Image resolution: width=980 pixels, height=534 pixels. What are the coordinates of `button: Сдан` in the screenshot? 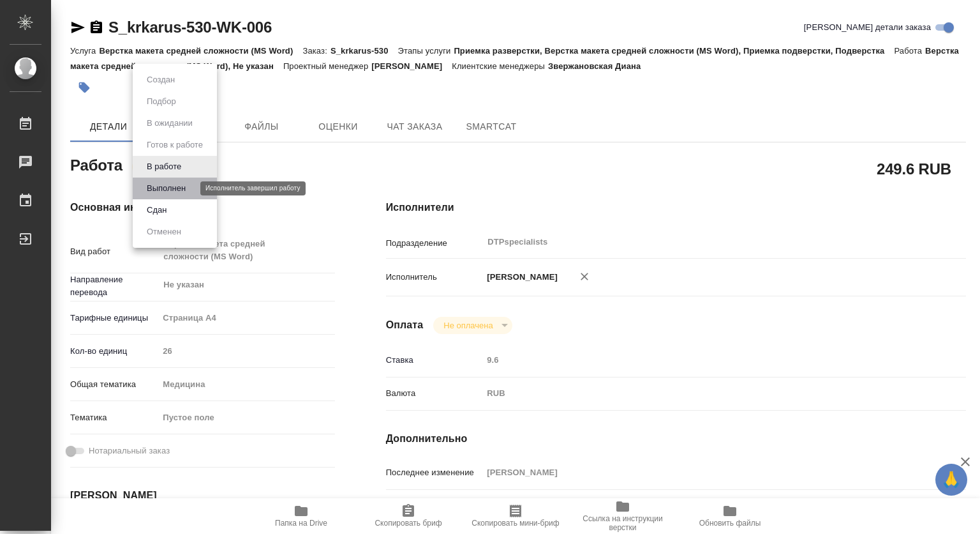 It's located at (156, 210).